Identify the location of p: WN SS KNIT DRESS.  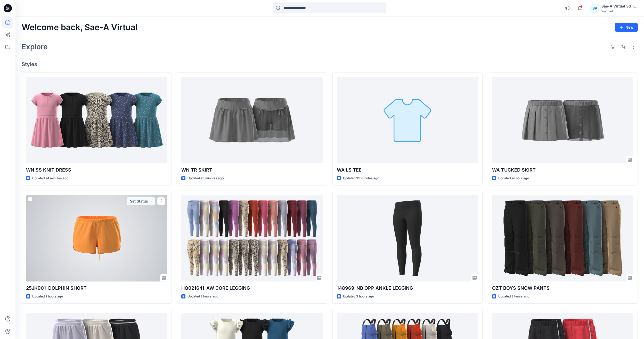
(97, 170).